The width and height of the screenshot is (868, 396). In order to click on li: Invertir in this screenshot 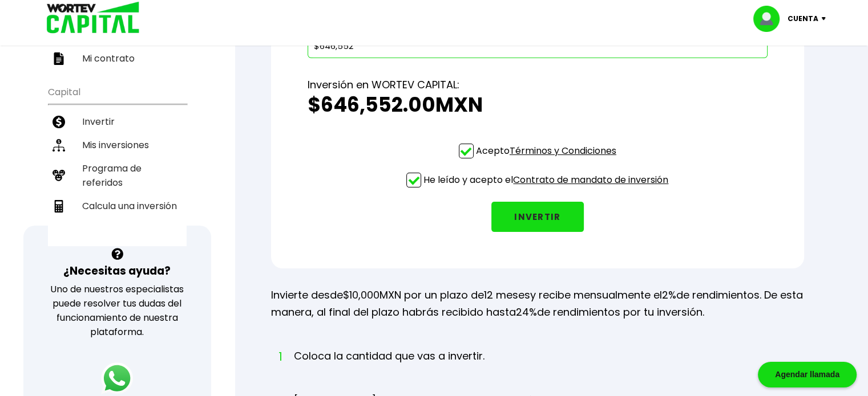, I will do `click(117, 121)`.